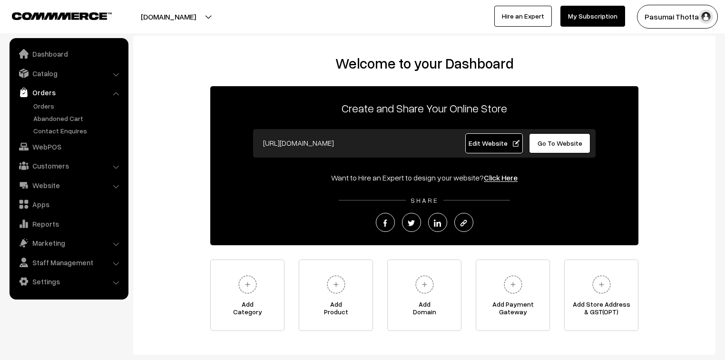 This screenshot has width=725, height=360. Describe the element at coordinates (69, 147) in the screenshot. I see `a: WebPOS` at that location.